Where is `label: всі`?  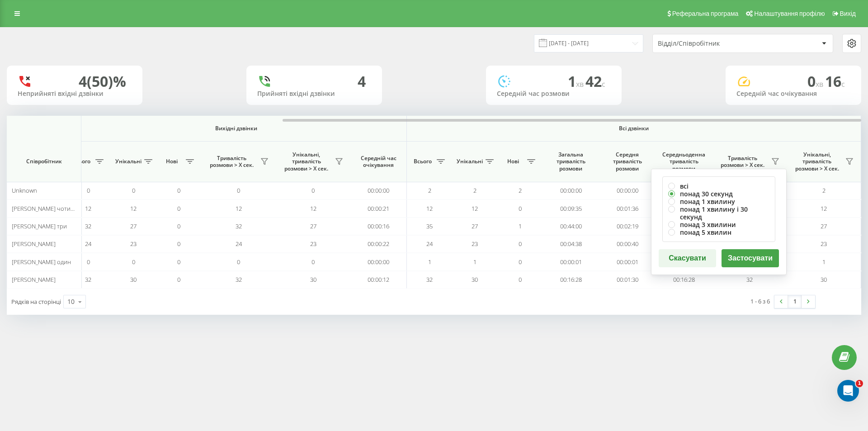
label: всі is located at coordinates (719, 186).